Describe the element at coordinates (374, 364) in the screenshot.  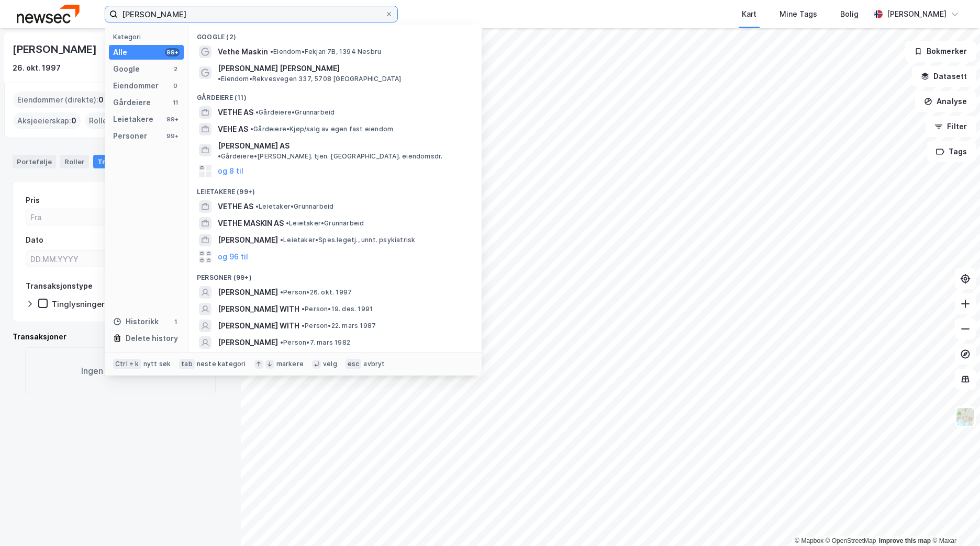
I see `div: avbryt` at that location.